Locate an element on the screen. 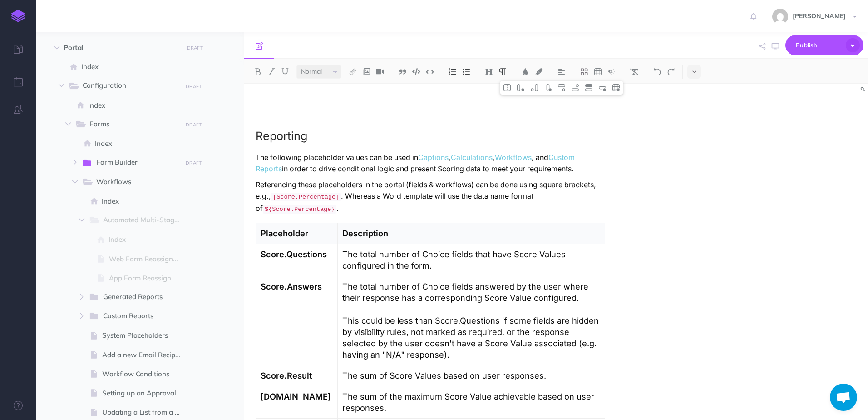 This screenshot has width=868, height=420. span: Custom Reports is located at coordinates (139, 317).